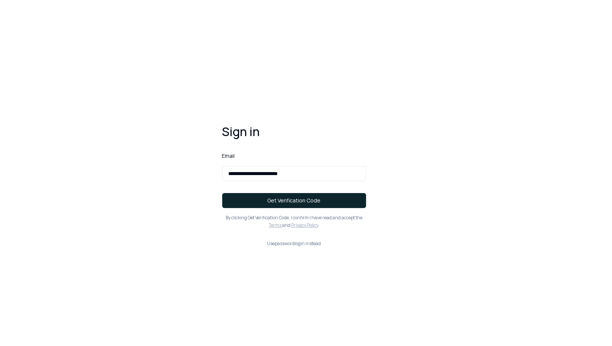  Describe the element at coordinates (294, 244) in the screenshot. I see `button: Usepasswordlogin instead` at that location.